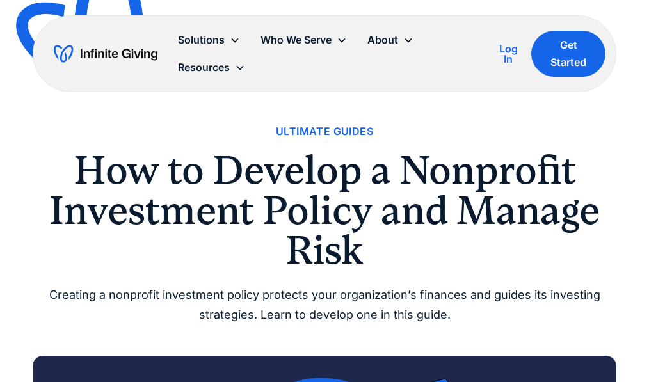 This screenshot has height=382, width=649. I want to click on a: Log In, so click(508, 54).